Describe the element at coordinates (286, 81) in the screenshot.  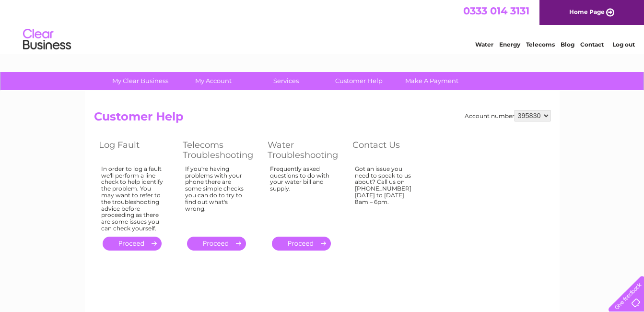
I see `a: Services` at that location.